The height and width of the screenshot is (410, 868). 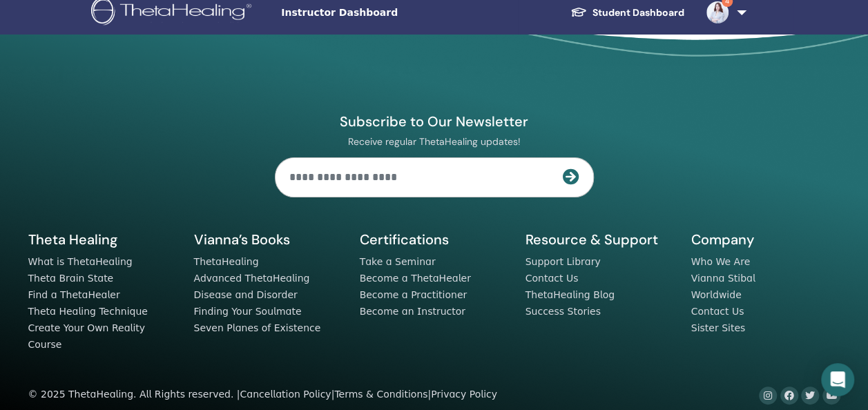 I want to click on a: Disease and Disorder, so click(x=245, y=295).